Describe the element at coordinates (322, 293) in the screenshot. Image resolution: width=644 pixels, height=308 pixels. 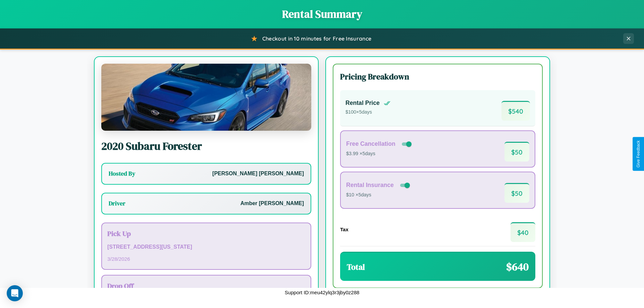
I see `p: Support ID: meu42ylq3r3jby0z288` at that location.